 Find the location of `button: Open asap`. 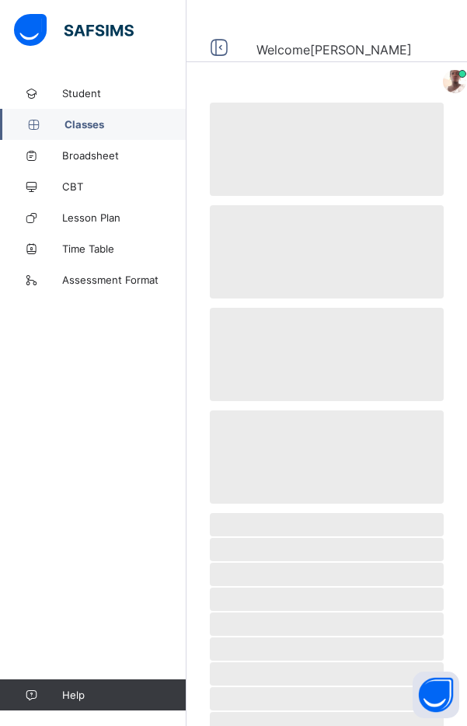

button: Open asap is located at coordinates (436, 695).